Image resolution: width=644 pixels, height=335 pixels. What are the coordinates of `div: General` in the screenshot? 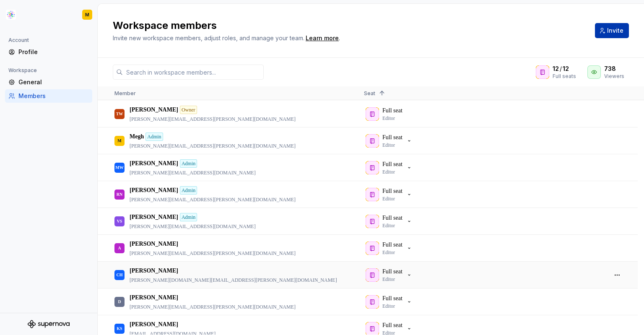 It's located at (54, 82).